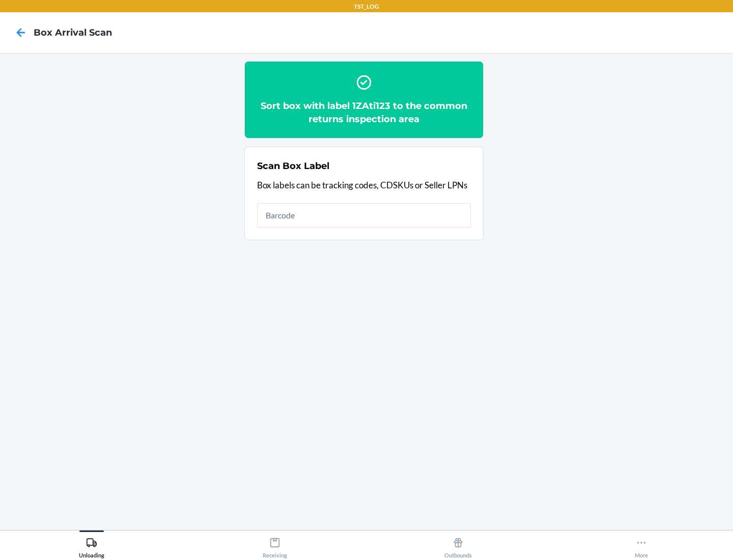  I want to click on h4: Box Arrival Scan, so click(72, 33).